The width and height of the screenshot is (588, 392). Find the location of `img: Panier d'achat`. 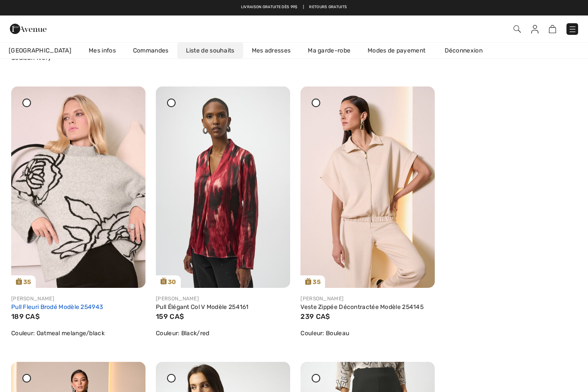

img: Panier d'achat is located at coordinates (552, 28).